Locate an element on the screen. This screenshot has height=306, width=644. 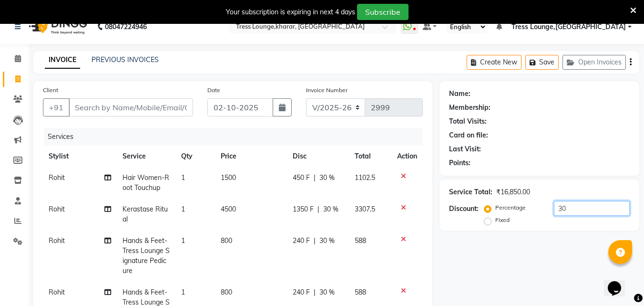
th: Qty is located at coordinates (195, 156).